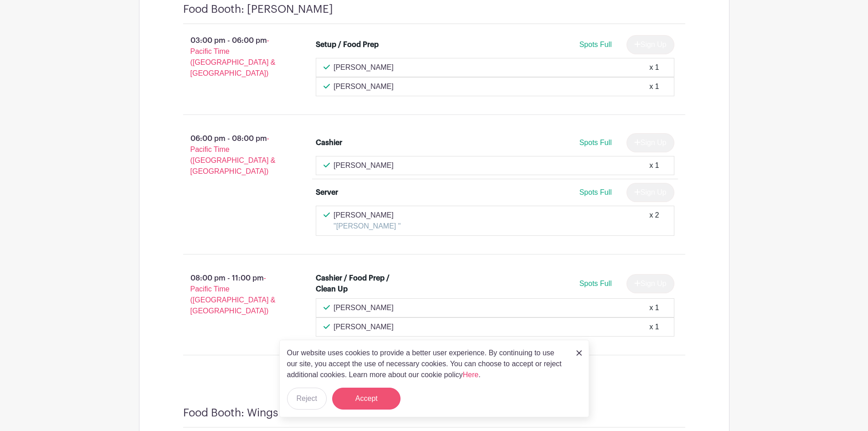 This screenshot has height=431, width=868. What do you see at coordinates (426, 364) in the screenshot?
I see `p: Our website uses cookies to provide a better user experience. By continuing to use our site, you ...` at bounding box center [426, 364].